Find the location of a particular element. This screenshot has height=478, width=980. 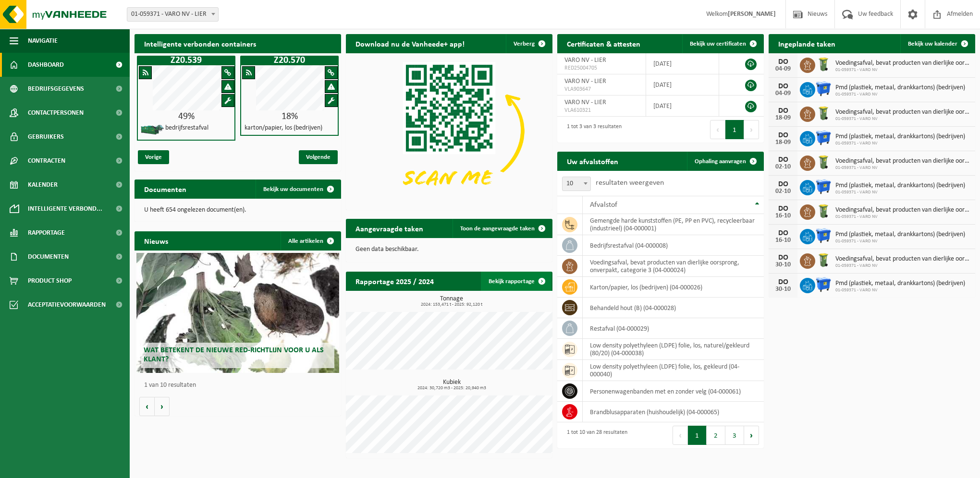

td: low density polyethyleen (LDPE) folie, los, naturel/gekleurd (80/20) (04-000038) is located at coordinates (673, 350).